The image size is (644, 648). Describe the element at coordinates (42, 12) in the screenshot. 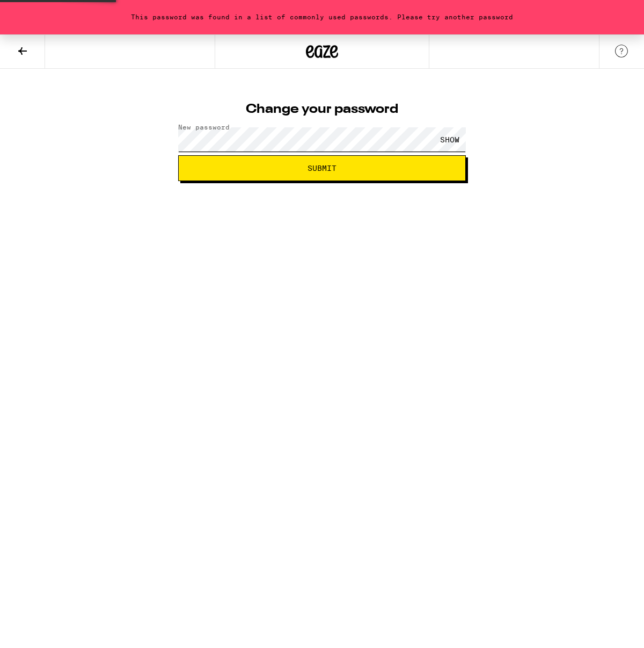

I see `span: Hi. Need any help?` at that location.